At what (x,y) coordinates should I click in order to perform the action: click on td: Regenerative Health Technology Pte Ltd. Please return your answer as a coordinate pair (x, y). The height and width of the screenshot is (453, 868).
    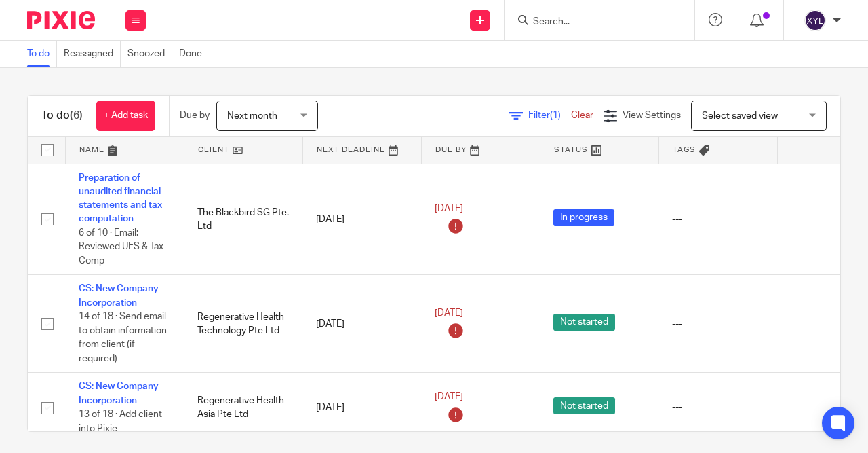
    Looking at the image, I should click on (243, 323).